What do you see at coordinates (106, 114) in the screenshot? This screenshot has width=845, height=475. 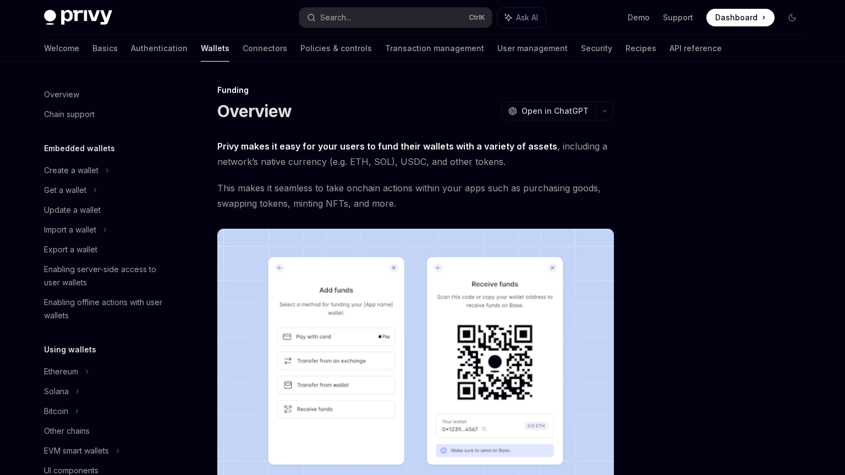 I see `a: Chain support` at bounding box center [106, 114].